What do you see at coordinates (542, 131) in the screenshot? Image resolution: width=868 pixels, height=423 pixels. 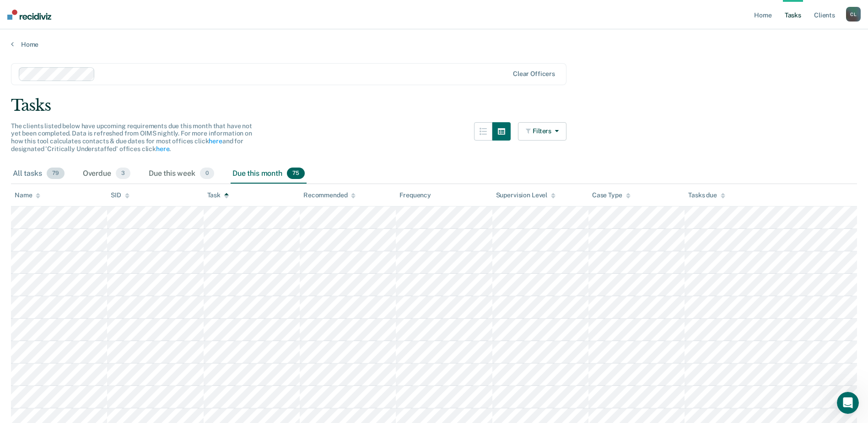 I see `button: Filters` at bounding box center [542, 131].